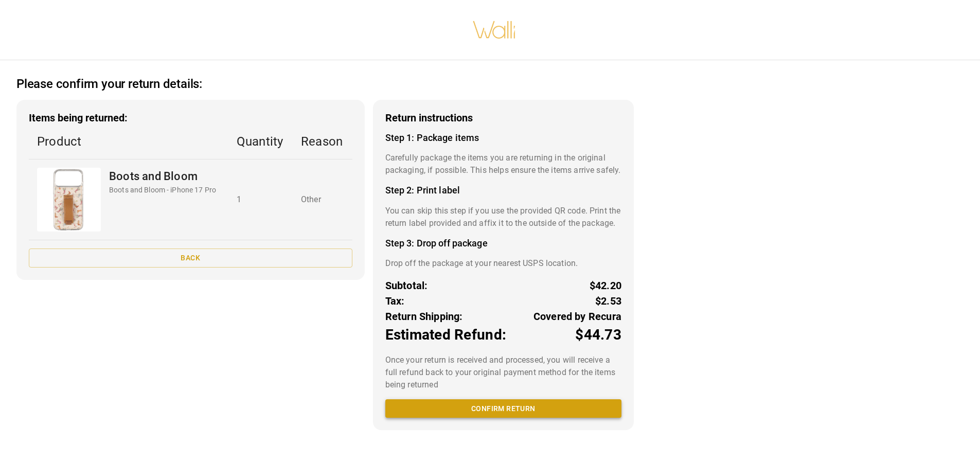 The width and height of the screenshot is (980, 461). I want to click on p: Boots and Bloom - iPhone 17 Pro, so click(162, 190).